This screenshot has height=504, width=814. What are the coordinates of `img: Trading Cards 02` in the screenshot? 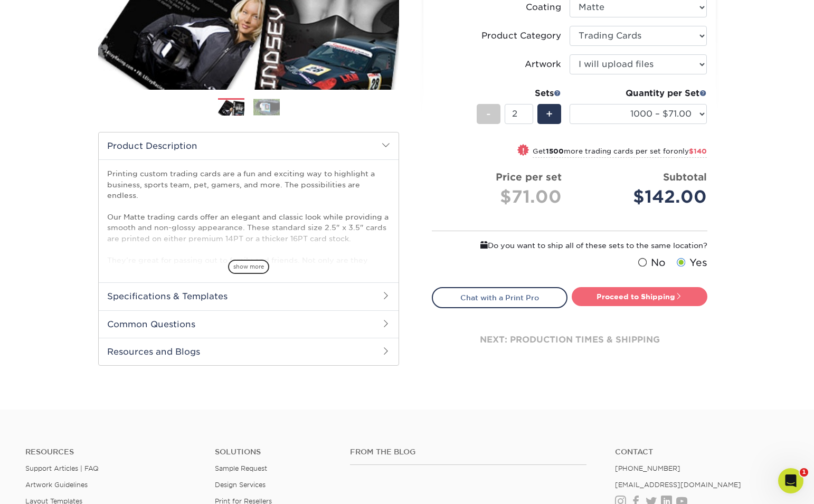 It's located at (267, 107).